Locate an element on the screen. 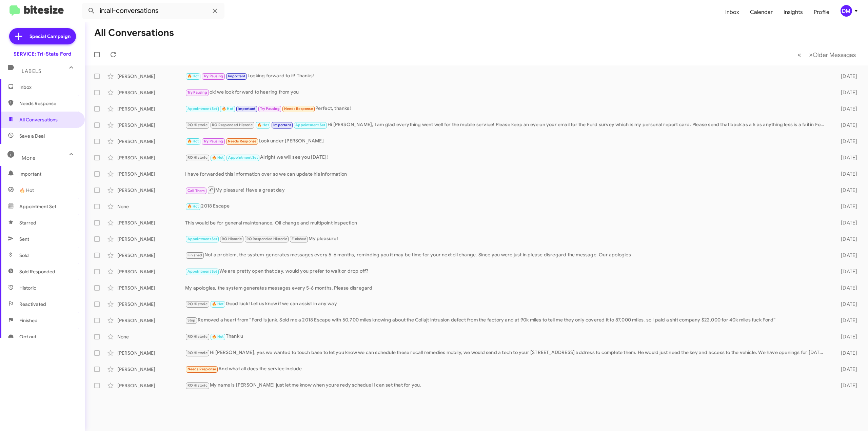 The height and width of the screenshot is (431, 868). span: Sold Responded is located at coordinates (37, 272).